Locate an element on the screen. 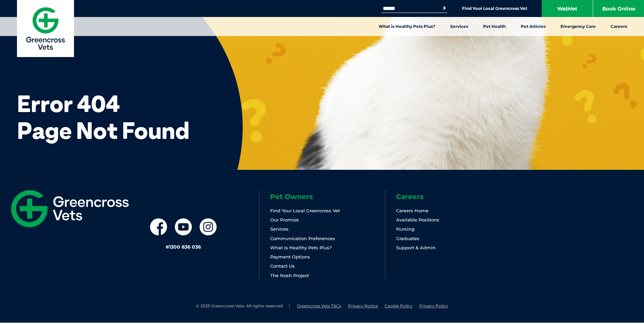 The width and height of the screenshot is (644, 324). a: Pet Health is located at coordinates (494, 26).